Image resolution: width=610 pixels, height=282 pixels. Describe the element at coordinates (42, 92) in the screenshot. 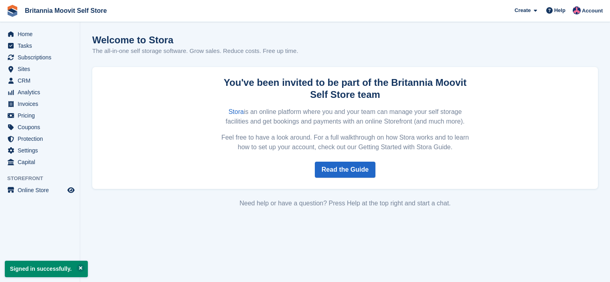

I see `span: Analytics` at that location.